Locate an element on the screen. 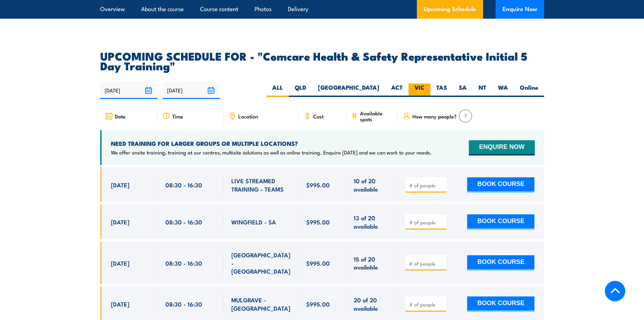 The width and height of the screenshot is (644, 320). span: Available spots is located at coordinates (377, 116).